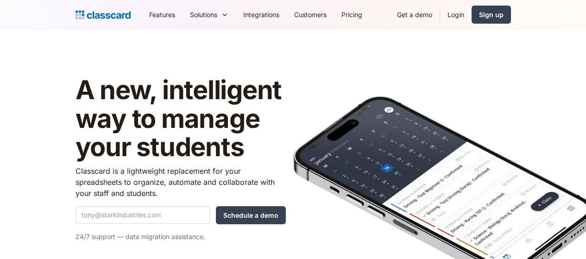 This screenshot has width=586, height=259. Describe the element at coordinates (181, 182) in the screenshot. I see `p: Classcard is a lightweight replacement for your spreadsheets to organize, automate and collaborat...` at that location.